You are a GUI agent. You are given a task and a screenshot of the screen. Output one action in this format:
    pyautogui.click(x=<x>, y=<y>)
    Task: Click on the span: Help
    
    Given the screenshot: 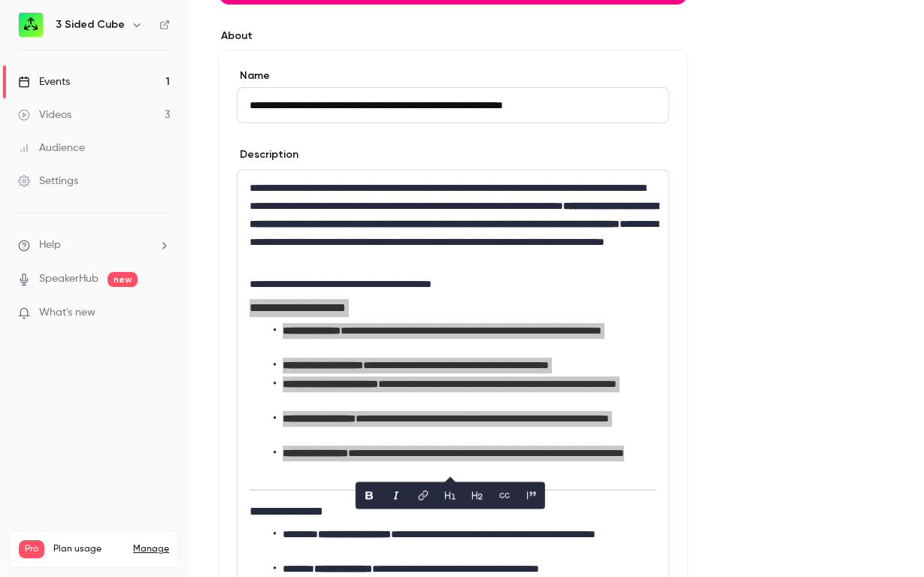 What is the action you would take?
    pyautogui.click(x=50, y=245)
    